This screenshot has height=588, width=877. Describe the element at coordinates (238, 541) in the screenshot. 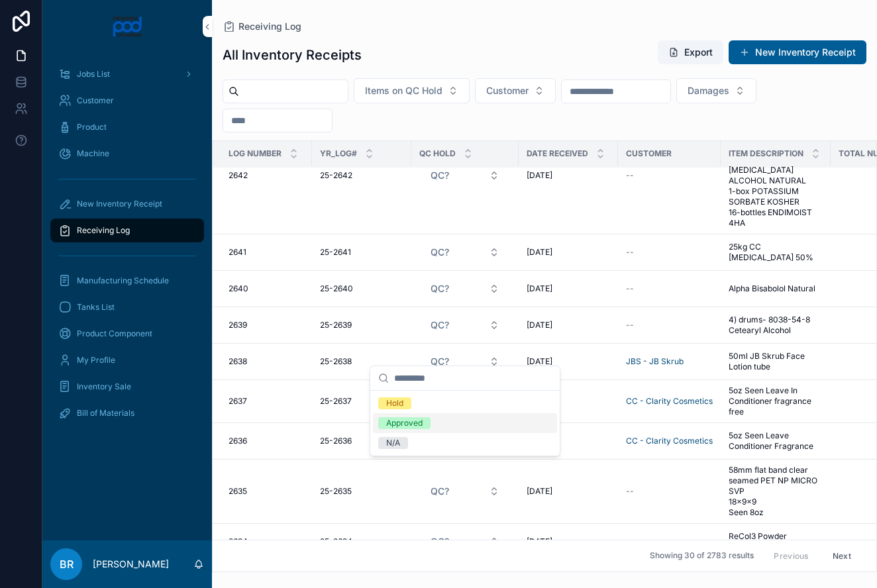

I see `span: 2634` at that location.